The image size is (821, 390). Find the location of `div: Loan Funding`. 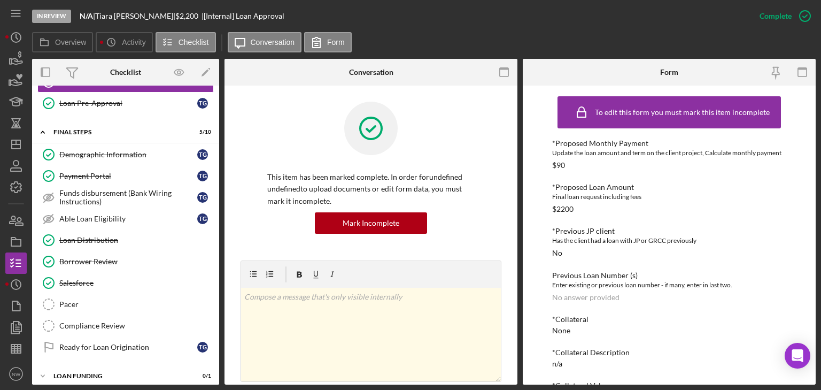

div: Loan Funding is located at coordinates (119, 376).